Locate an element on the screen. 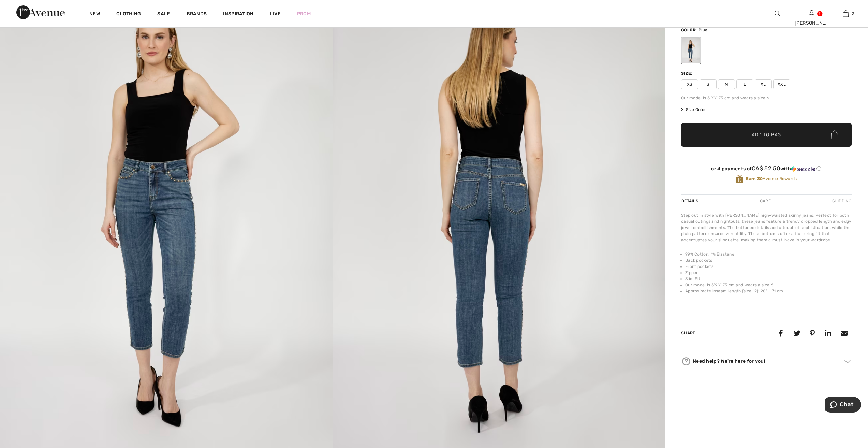 This screenshot has height=448, width=868. img: Bag.svg is located at coordinates (834, 135).